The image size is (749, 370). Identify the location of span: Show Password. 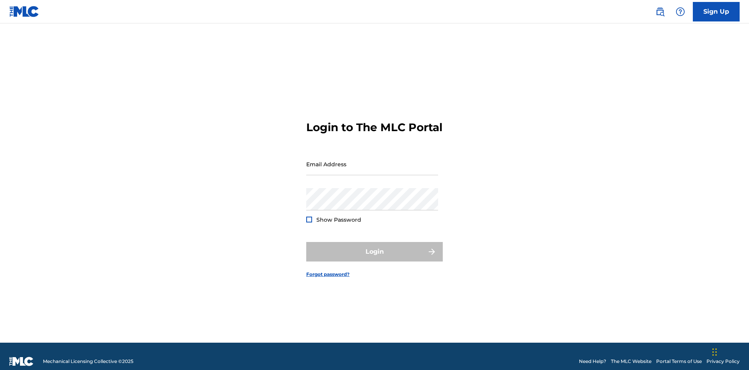
(339, 220).